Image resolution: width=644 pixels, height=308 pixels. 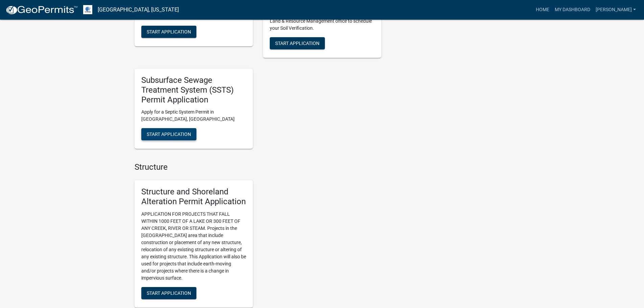 I want to click on a: Home, so click(x=542, y=10).